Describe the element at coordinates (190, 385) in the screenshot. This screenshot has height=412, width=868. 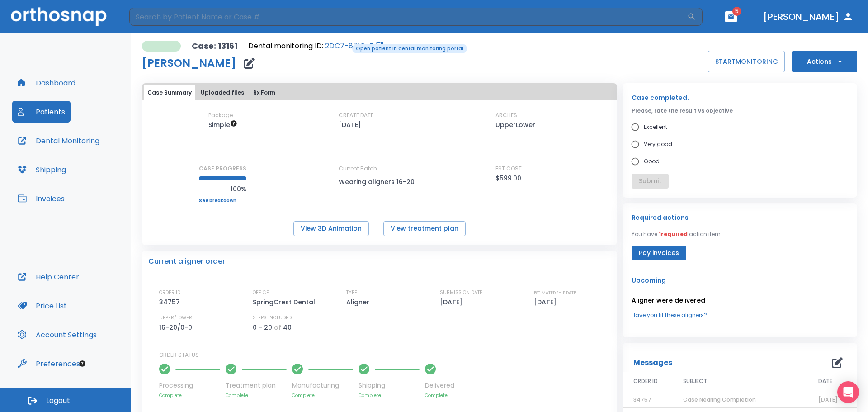
I see `p: Processing` at that location.